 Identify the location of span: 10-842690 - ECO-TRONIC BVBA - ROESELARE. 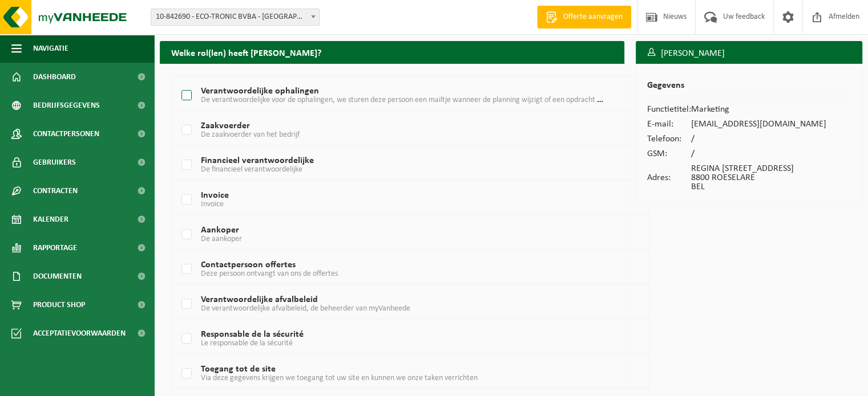
(235, 17).